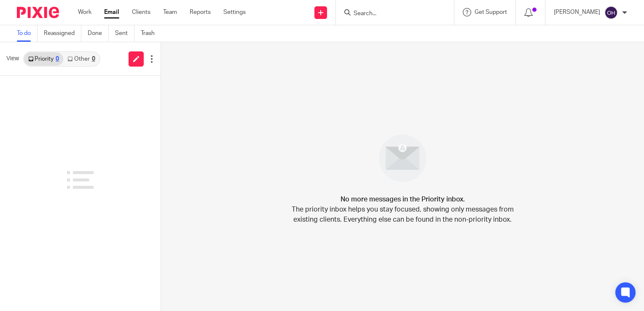  Describe the element at coordinates (391, 14) in the screenshot. I see `input: Search` at that location.